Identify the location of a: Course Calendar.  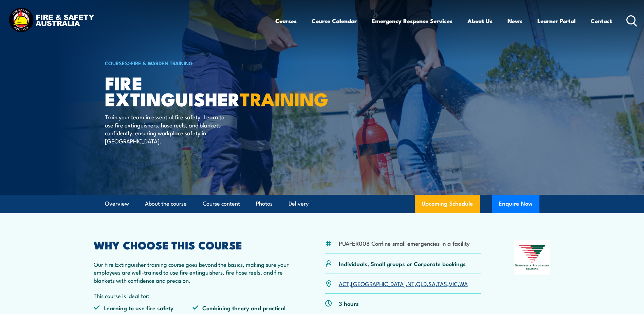
(334, 21).